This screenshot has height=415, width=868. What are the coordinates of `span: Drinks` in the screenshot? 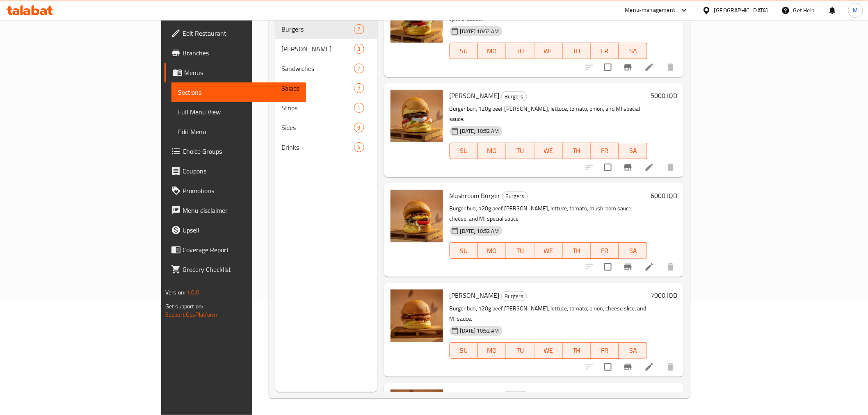 It's located at (318, 147).